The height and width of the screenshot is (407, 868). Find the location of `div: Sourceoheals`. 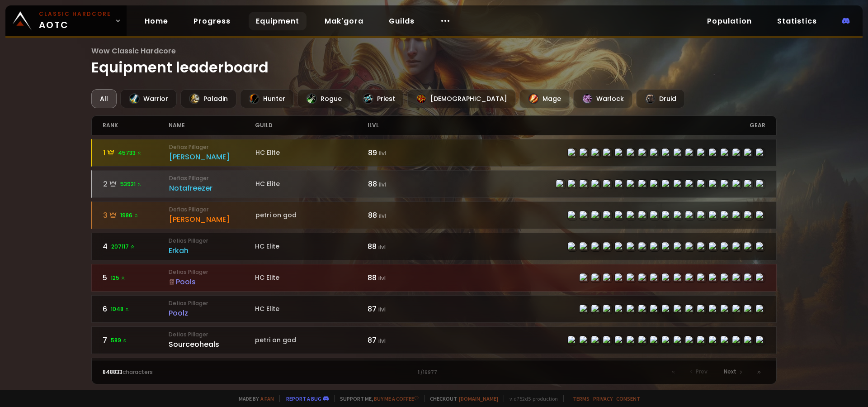

div: Sourceoheals is located at coordinates (212, 344).